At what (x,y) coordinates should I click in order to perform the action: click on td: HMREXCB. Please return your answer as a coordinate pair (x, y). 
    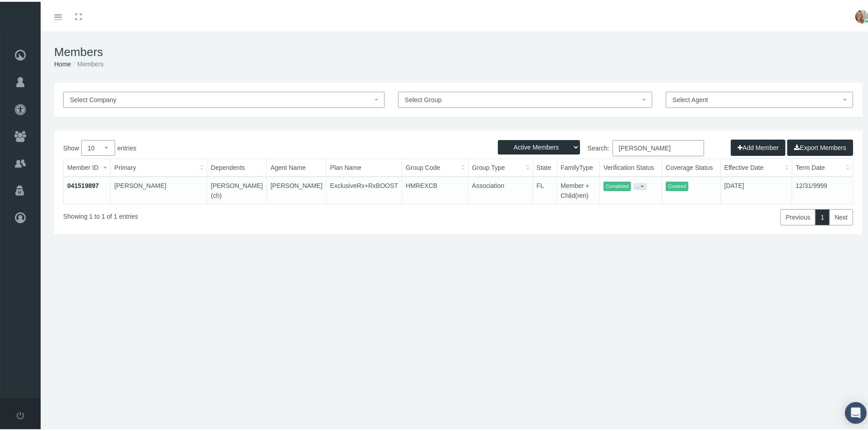
    Looking at the image, I should click on (435, 189).